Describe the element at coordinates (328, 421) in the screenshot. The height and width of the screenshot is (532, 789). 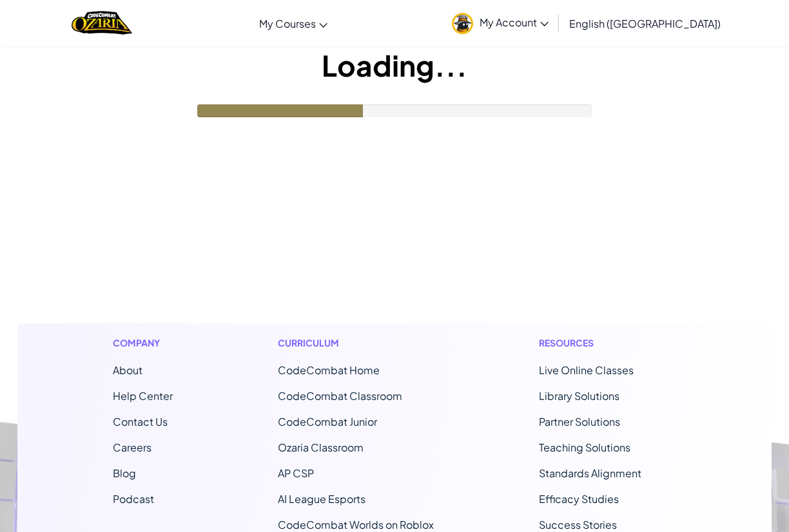
I see `a: CodeCombat Junior` at that location.